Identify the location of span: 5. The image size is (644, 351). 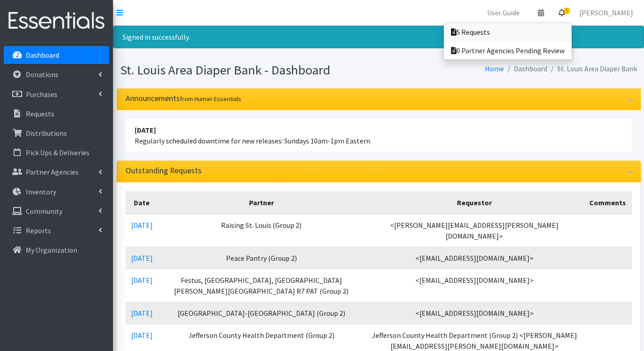
(566, 11).